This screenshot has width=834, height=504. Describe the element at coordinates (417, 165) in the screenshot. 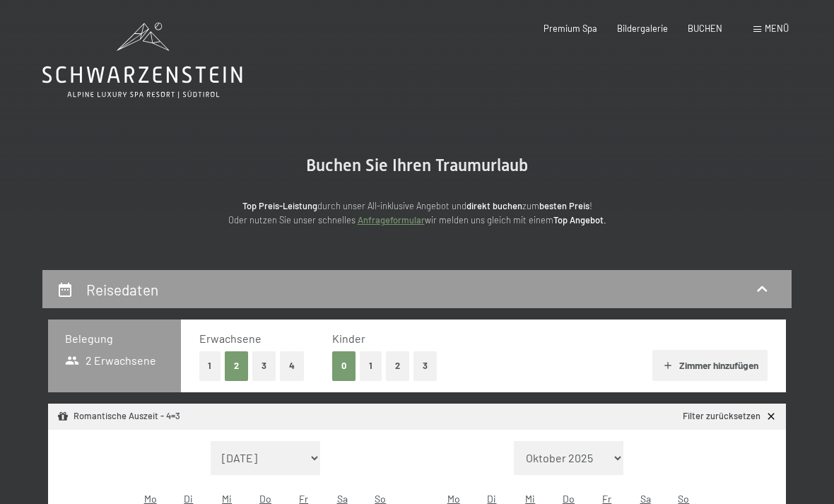

I see `span: Buchen Sie Ihren Traumurlaub` at that location.